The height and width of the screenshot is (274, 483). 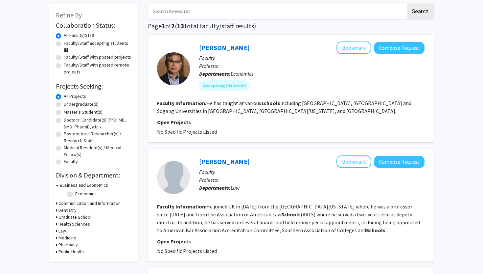 What do you see at coordinates (69, 15) in the screenshot?
I see `span: Refine By` at bounding box center [69, 15].